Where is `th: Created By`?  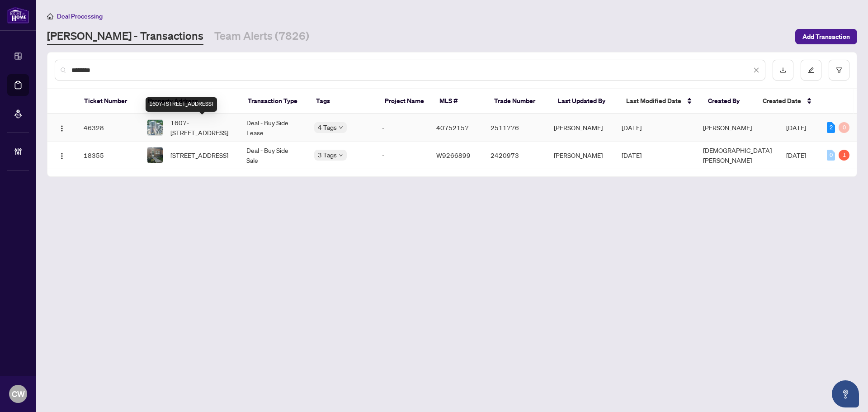
th: Created By is located at coordinates (728, 101).